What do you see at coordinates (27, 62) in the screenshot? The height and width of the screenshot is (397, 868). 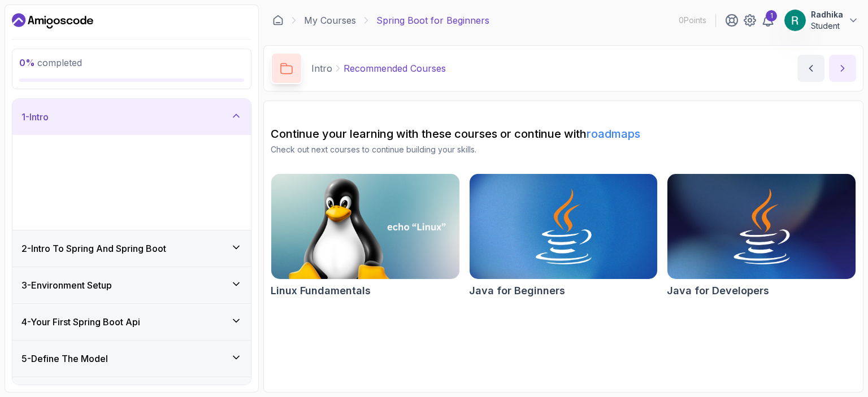 I see `span: 0 %` at bounding box center [27, 62].